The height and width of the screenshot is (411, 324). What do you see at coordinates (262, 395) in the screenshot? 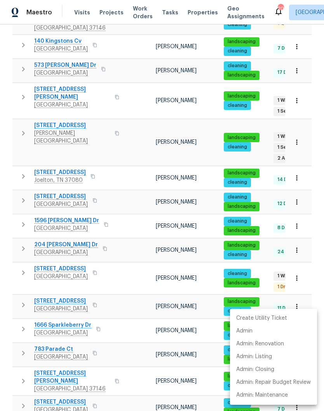
I see `p: Admin: Maintenance` at bounding box center [262, 395].